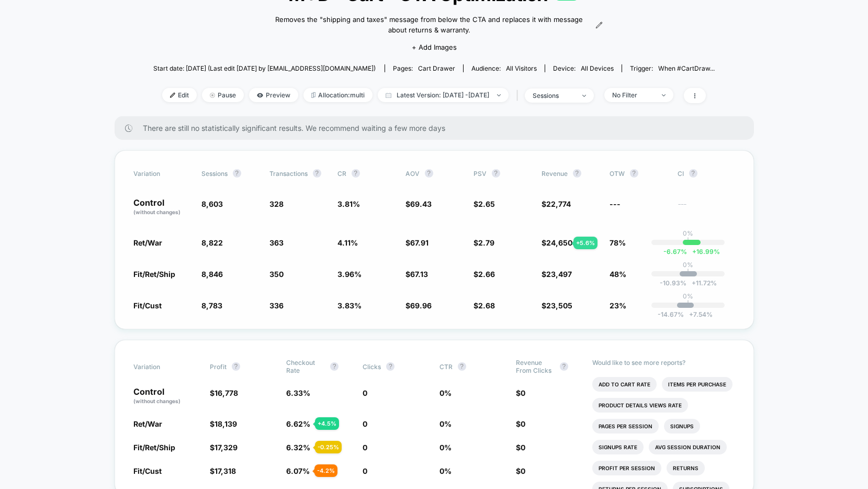  I want to click on span: -6.67 %, so click(675, 251).